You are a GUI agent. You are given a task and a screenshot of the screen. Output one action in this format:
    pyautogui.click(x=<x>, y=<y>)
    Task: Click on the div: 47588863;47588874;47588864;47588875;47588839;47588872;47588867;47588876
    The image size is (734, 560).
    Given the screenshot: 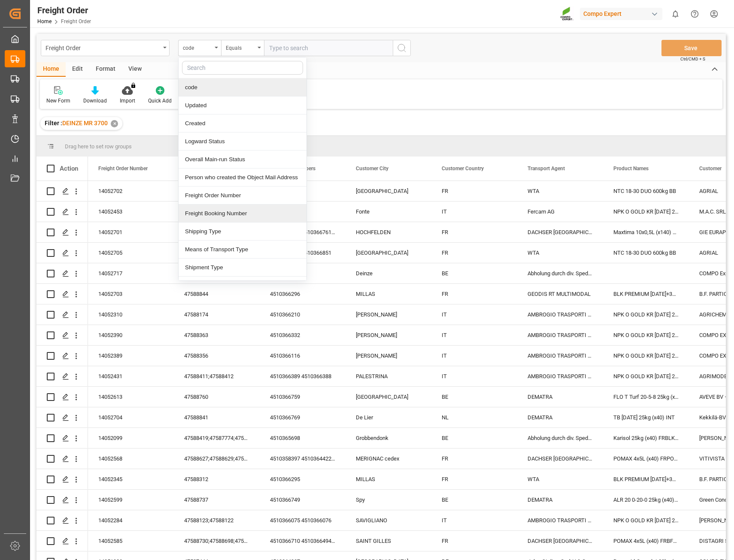 What is the action you would take?
    pyautogui.click(x=217, y=232)
    